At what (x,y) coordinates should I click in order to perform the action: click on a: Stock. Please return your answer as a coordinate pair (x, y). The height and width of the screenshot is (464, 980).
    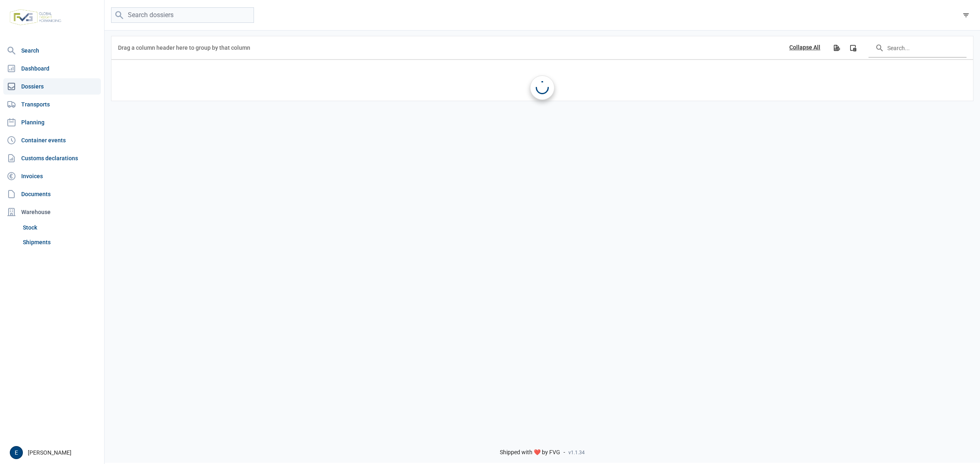
    Looking at the image, I should click on (60, 227).